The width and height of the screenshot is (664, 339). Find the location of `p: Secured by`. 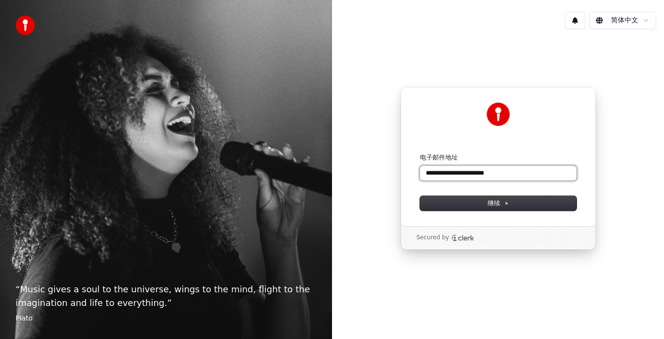

p: Secured by is located at coordinates (432, 238).